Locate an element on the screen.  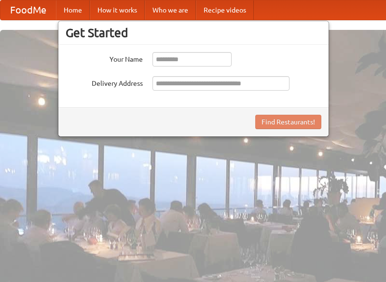
a: How it works is located at coordinates (117, 10).